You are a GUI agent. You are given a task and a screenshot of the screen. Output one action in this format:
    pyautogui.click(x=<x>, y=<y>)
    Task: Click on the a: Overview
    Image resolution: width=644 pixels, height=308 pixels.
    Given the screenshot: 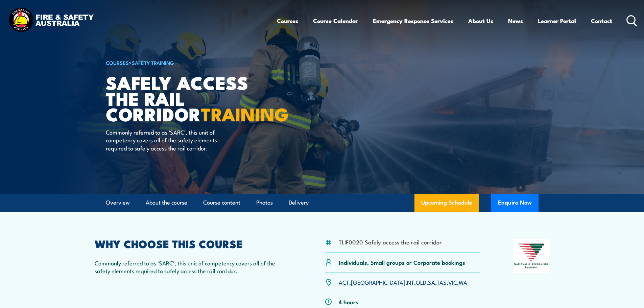 What is the action you would take?
    pyautogui.click(x=118, y=202)
    